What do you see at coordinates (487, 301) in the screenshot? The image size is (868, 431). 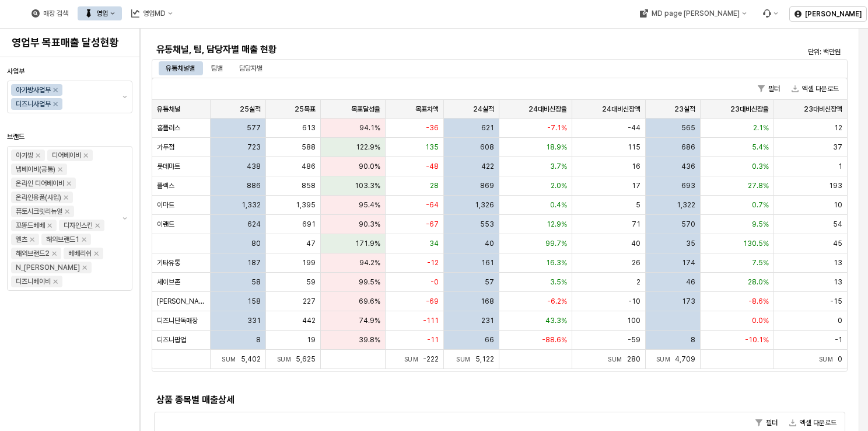 I see `span: 168` at bounding box center [487, 301].